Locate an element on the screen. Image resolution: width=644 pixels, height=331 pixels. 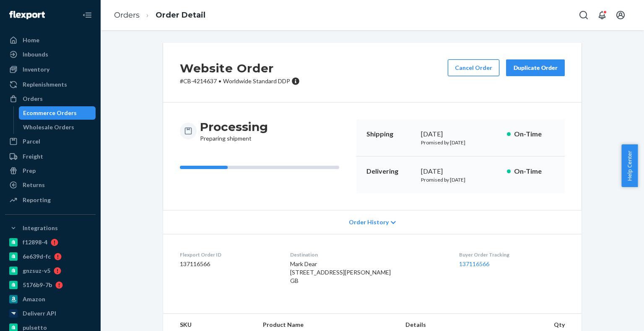
div: Home is located at coordinates (31, 40).